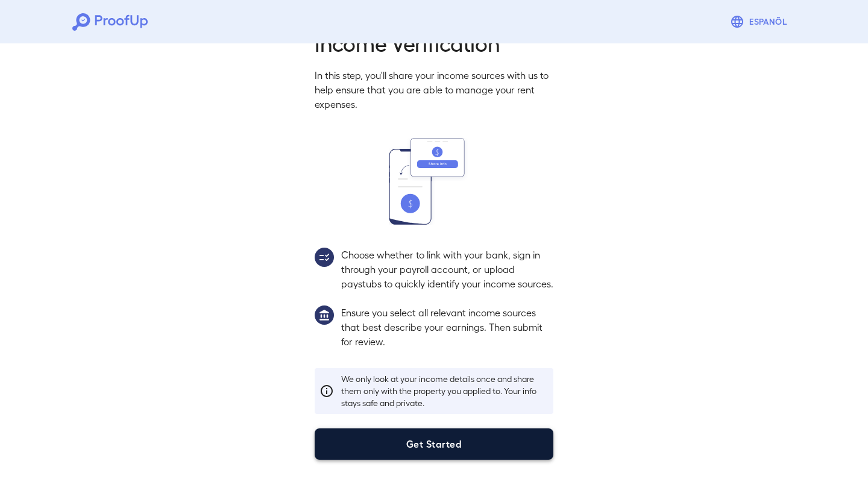 This screenshot has height=479, width=868. I want to click on p: Ensure you select all relevant income sources that best describe your earnings. Then submit for r..., so click(448, 327).